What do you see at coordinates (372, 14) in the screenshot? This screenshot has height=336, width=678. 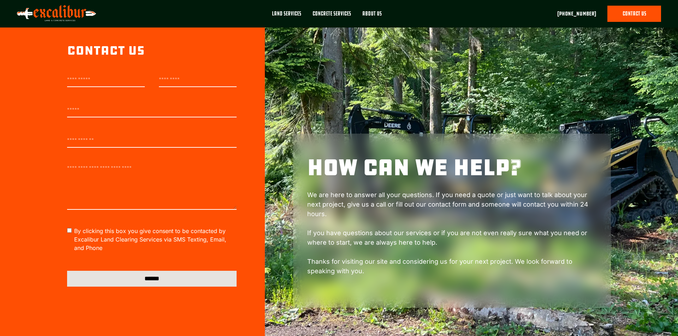 I see `div: About Us` at bounding box center [372, 14].